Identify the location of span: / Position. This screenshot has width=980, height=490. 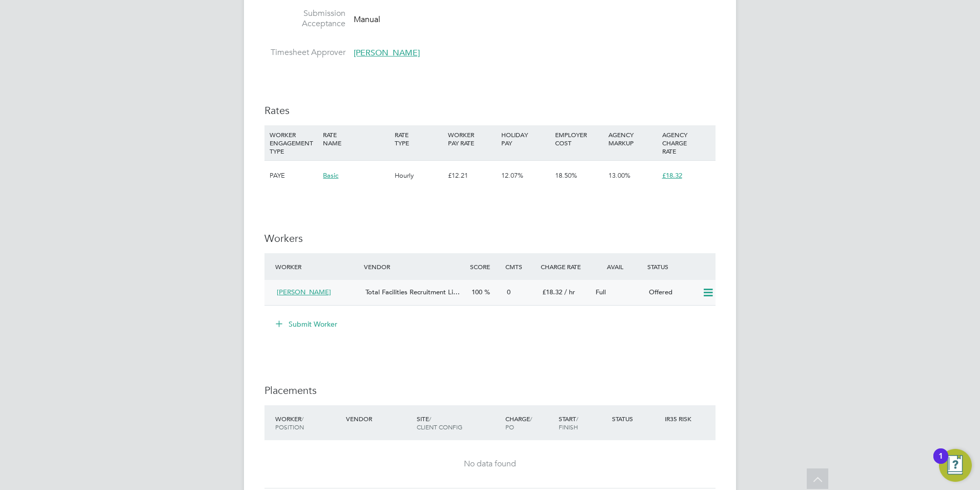
(290, 422).